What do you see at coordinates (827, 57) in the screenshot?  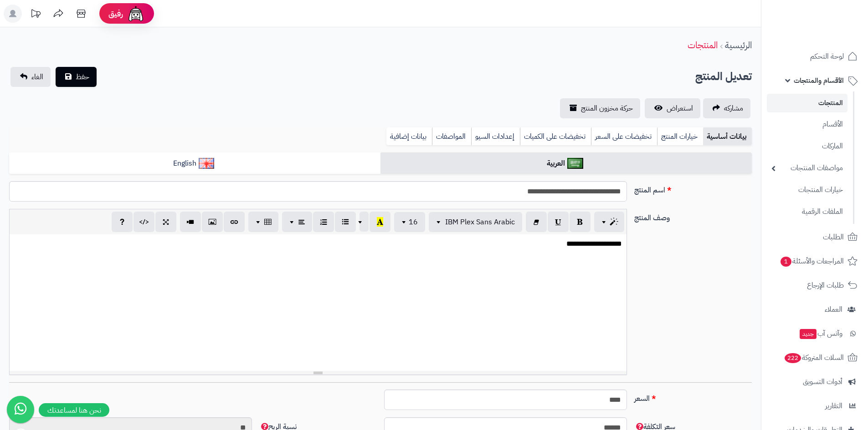 I see `span: لوحة التحكم` at bounding box center [827, 57].